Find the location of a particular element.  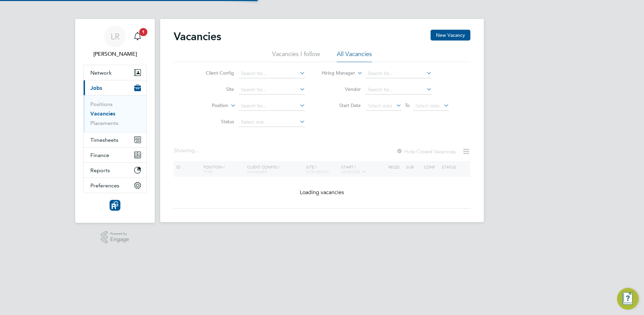

span: Preferences is located at coordinates (105, 185).